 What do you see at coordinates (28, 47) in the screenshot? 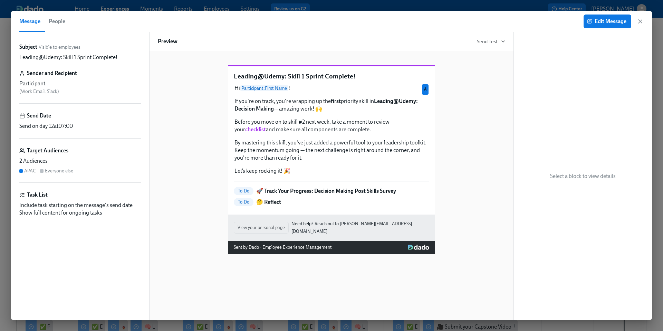
I see `label: Subject` at bounding box center [28, 47].